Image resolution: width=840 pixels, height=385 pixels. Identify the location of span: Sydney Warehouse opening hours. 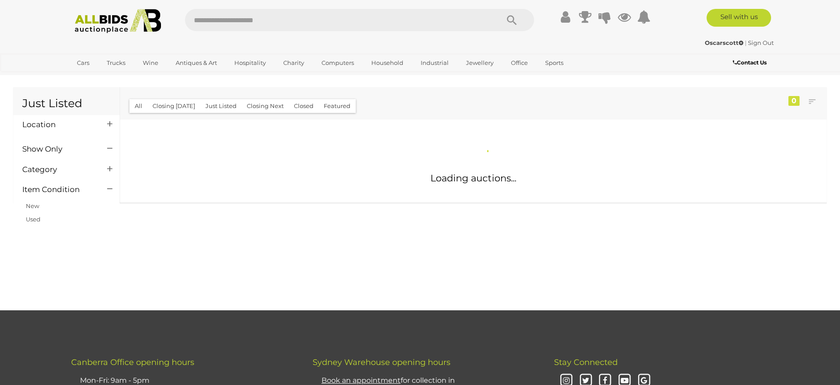
(382, 362).